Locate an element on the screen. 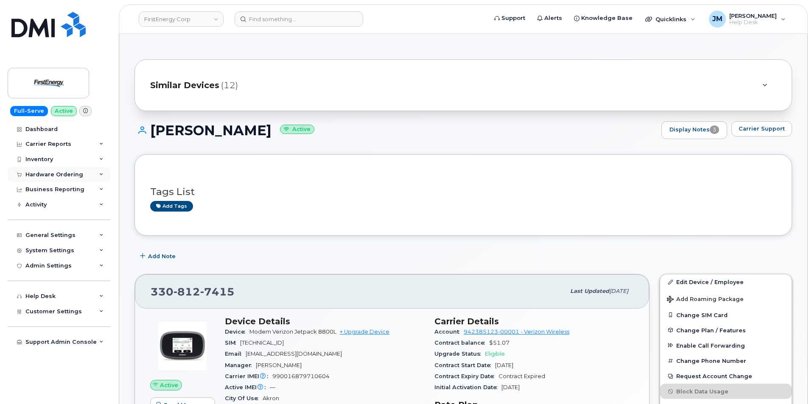 The image size is (812, 404). button: Change Plan / Features is located at coordinates (726, 330).